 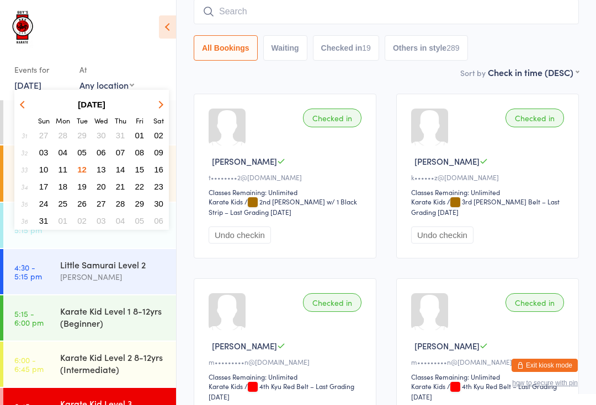 What do you see at coordinates (82, 169) in the screenshot?
I see `span: 12` at bounding box center [82, 169].